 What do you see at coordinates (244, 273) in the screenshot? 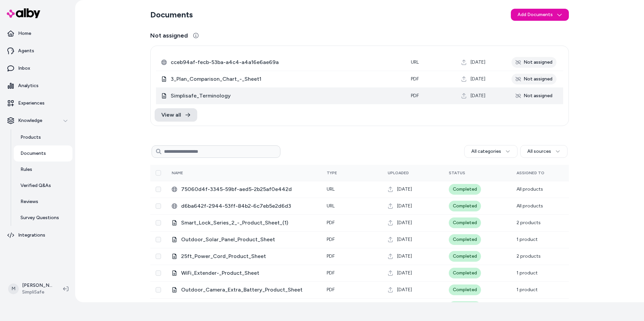
I see `div: WiFi_Extender-_Product_Sheet.pdf` at bounding box center [244, 273].